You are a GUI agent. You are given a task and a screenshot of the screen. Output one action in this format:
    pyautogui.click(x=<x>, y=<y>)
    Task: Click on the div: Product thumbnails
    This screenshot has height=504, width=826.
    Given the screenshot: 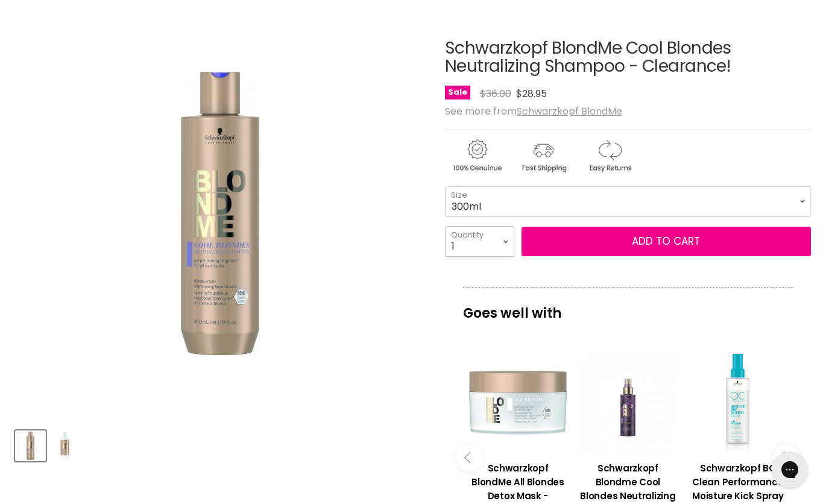 What is the action you would take?
    pyautogui.click(x=220, y=444)
    